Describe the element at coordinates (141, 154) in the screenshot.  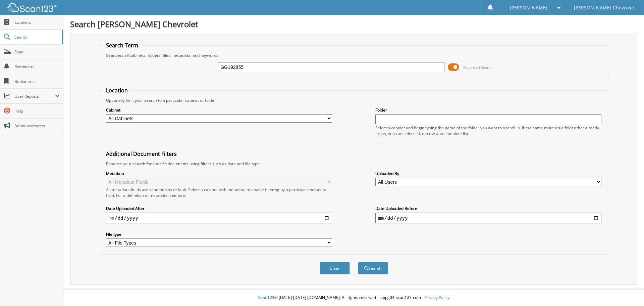
I see `legend: Additional Document Filters` at that location.